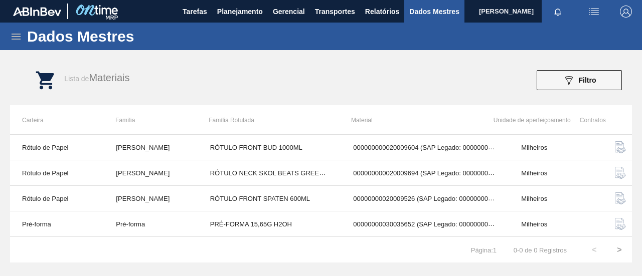  What do you see at coordinates (626, 12) in the screenshot?
I see `img: Sair` at bounding box center [626, 12].